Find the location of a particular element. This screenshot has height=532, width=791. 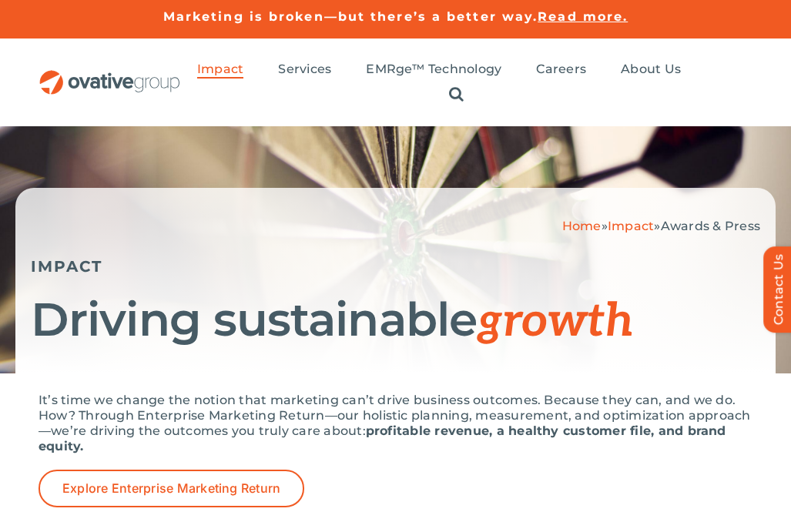

a: Read more. is located at coordinates (582, 16).